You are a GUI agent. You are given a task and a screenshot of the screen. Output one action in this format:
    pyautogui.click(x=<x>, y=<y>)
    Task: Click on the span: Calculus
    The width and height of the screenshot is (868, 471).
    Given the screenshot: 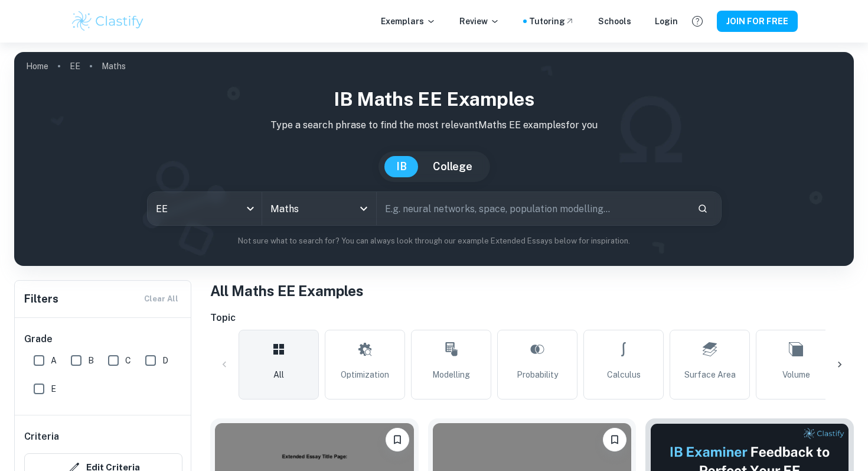 What is the action you would take?
    pyautogui.click(x=624, y=375)
    